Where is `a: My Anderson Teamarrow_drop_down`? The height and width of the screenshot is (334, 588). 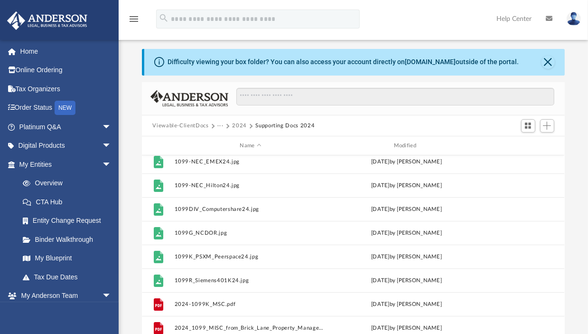 a: My Anderson Teamarrow_drop_down is located at coordinates (64, 296).